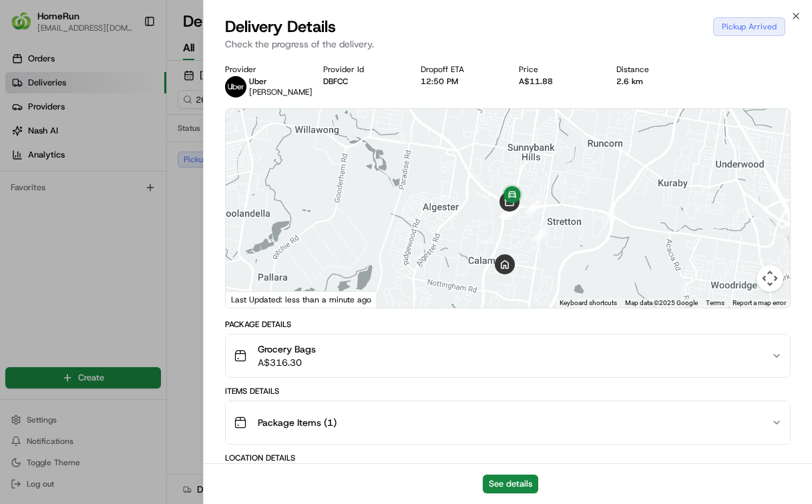 Image resolution: width=812 pixels, height=504 pixels. What do you see at coordinates (361, 70) in the screenshot?
I see `div: Provider Id` at bounding box center [361, 70].